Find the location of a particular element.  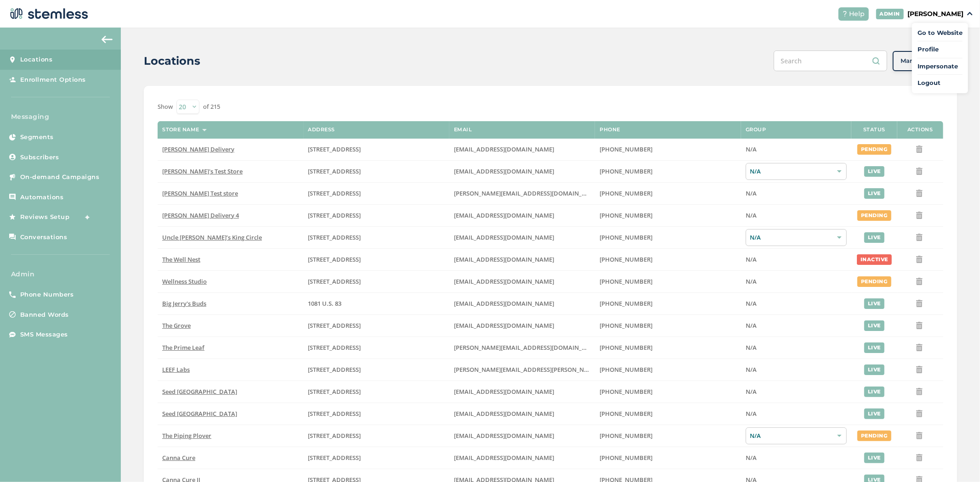

label: Email is located at coordinates (463, 129).